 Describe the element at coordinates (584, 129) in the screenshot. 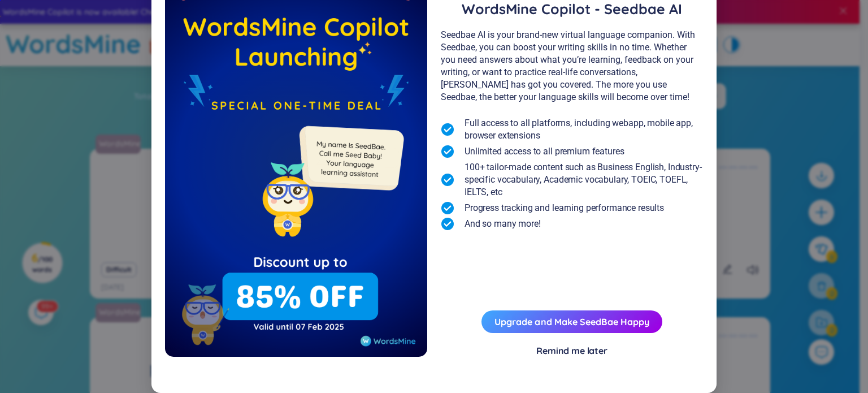

I see `span: Full access to all platforms, including webapp, mobile app, browser extensions` at that location.